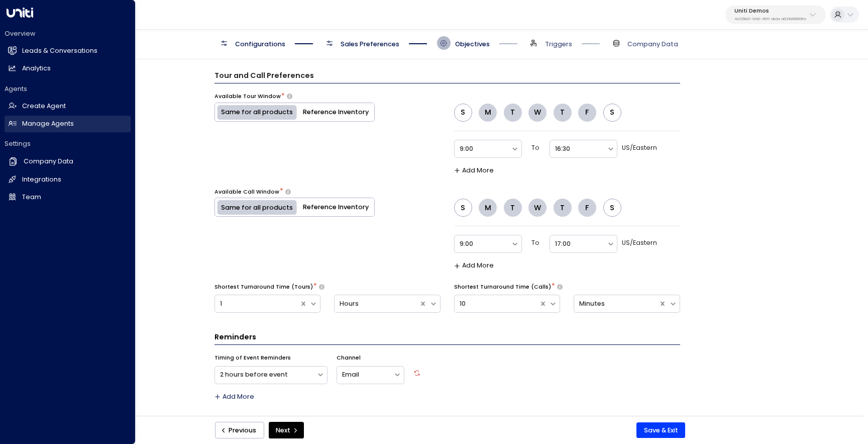 The height and width of the screenshot is (444, 868). Describe the element at coordinates (369, 44) in the screenshot. I see `span: Sales Preferences` at that location.